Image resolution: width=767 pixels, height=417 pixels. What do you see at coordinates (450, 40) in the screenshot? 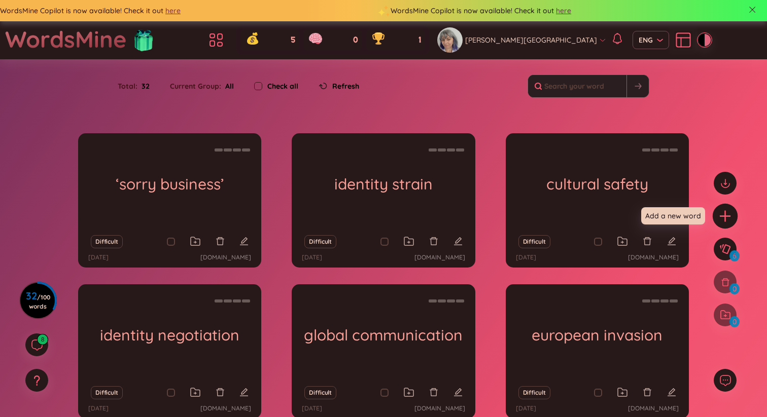
I see `img: avatar` at bounding box center [450, 40].